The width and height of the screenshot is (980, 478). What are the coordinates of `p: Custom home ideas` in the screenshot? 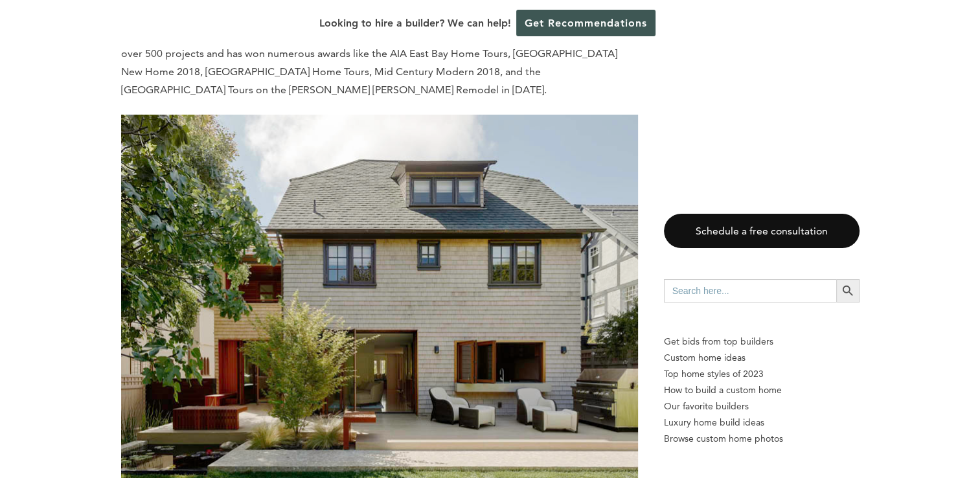 It's located at (761, 358).